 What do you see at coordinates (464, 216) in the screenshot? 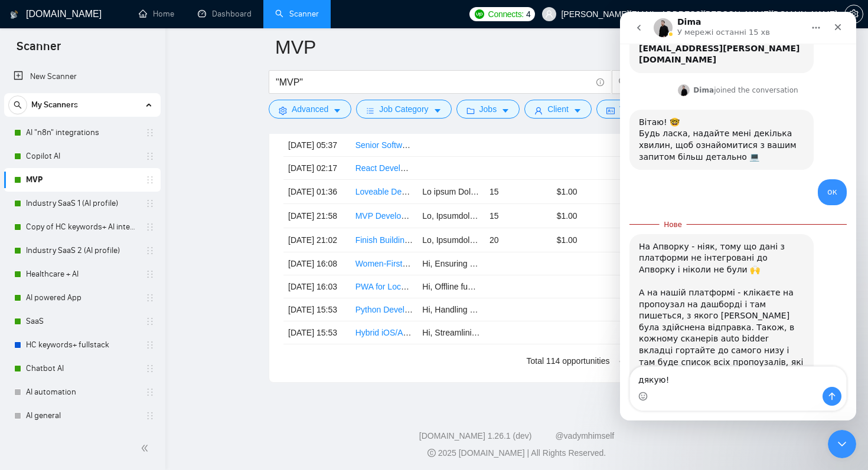
I see `a: MVP Development for Web-Based Image Manipulation App` at bounding box center [464, 216].